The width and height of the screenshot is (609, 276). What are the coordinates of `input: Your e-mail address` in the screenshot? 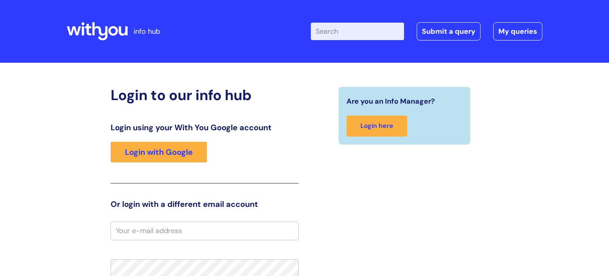 It's located at (205, 230).